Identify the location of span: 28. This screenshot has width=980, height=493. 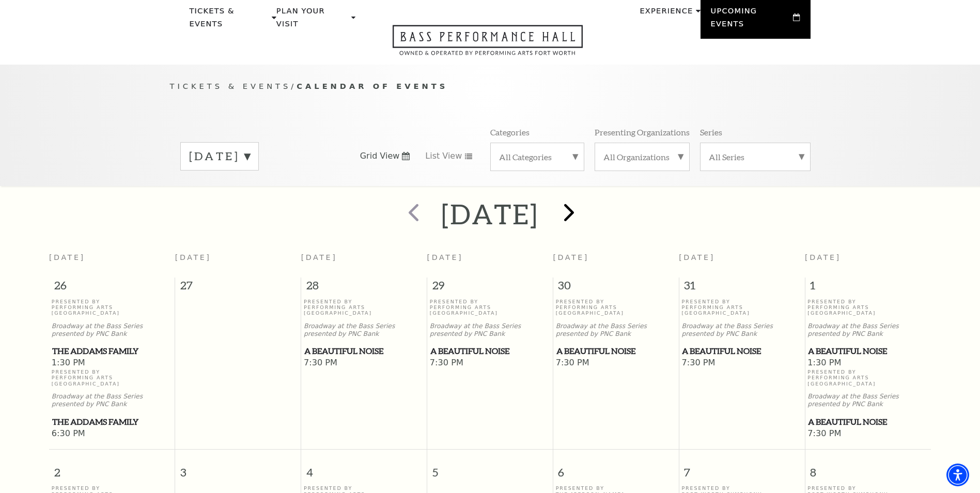
(363, 288).